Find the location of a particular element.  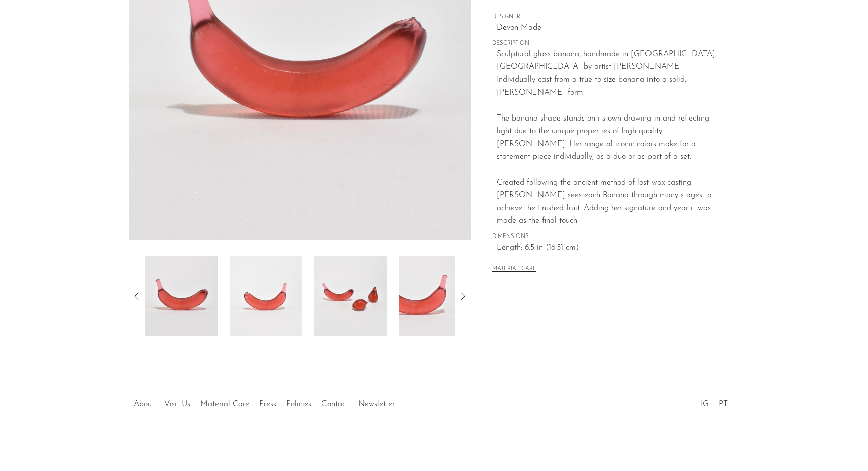

ul: Social Medias is located at coordinates (715, 402).